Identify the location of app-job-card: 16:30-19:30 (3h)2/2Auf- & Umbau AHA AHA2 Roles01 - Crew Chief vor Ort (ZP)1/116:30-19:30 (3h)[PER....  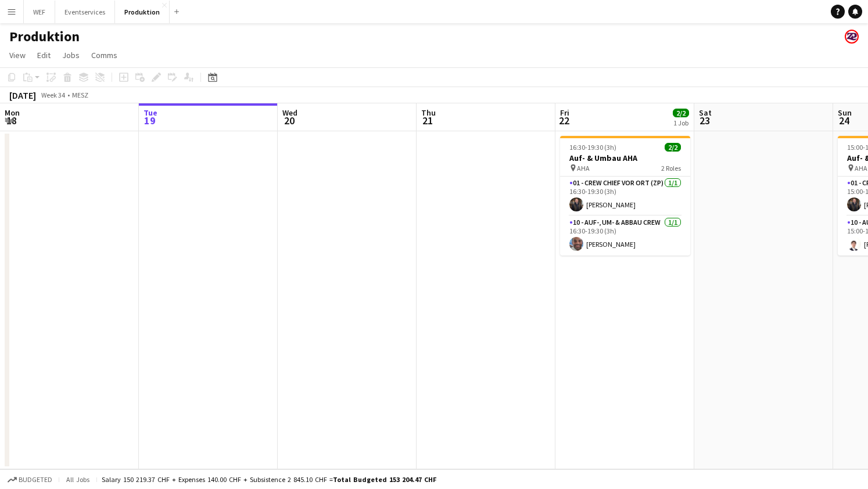
(625, 196).